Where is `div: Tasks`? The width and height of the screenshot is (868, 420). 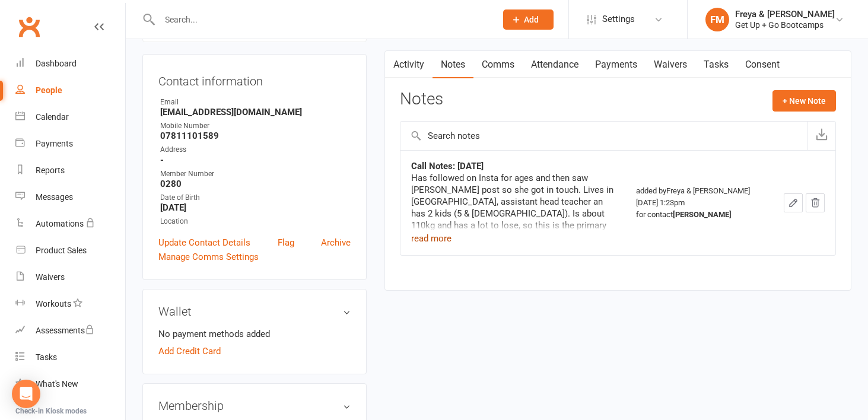
div: Tasks is located at coordinates (46, 357).